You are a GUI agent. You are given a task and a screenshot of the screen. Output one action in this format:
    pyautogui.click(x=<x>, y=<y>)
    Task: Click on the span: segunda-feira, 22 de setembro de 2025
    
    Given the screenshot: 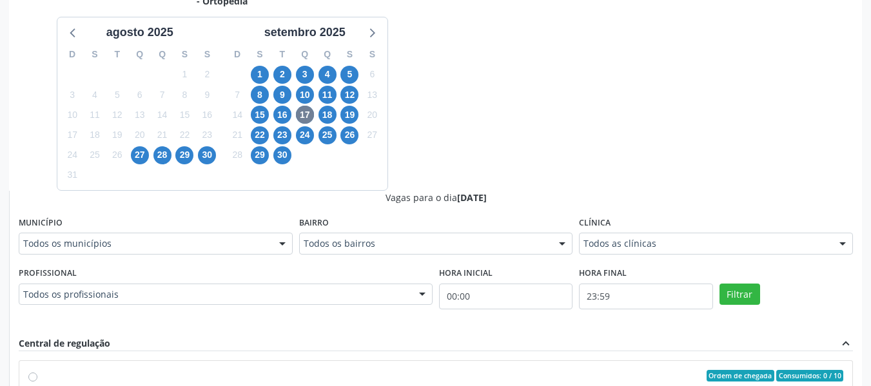 What is the action you would take?
    pyautogui.click(x=260, y=135)
    